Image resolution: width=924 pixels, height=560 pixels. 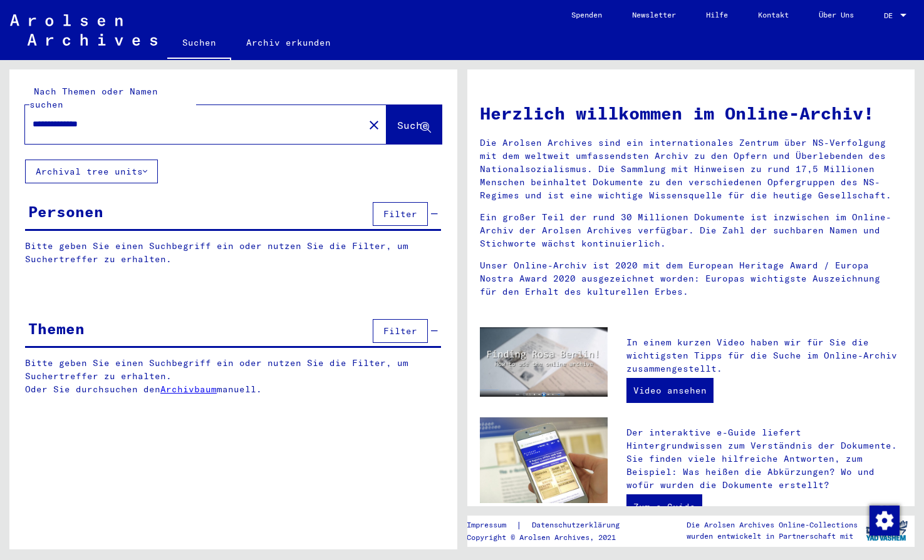 What do you see at coordinates (66, 212) in the screenshot?
I see `div: Personen` at bounding box center [66, 212].